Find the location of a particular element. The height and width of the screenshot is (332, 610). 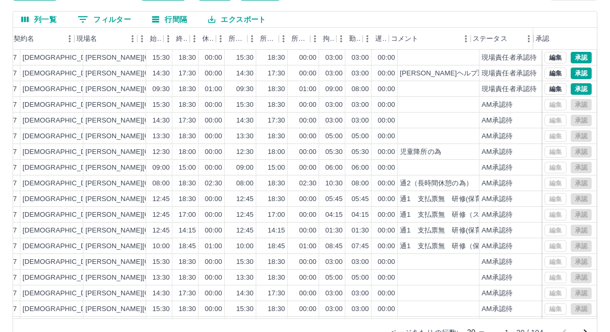

div: 01:00 is located at coordinates (213, 246).